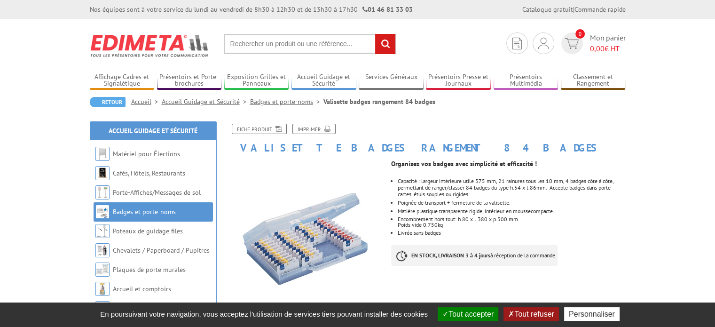  I want to click on img: Edimeta, so click(150, 46).